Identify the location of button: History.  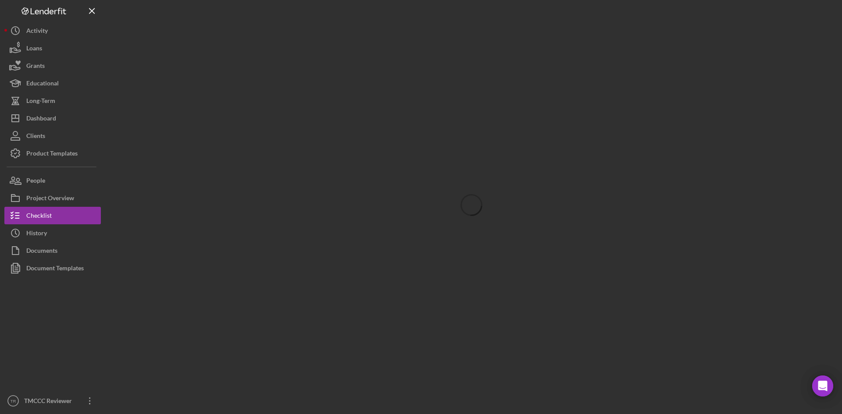
(53, 233).